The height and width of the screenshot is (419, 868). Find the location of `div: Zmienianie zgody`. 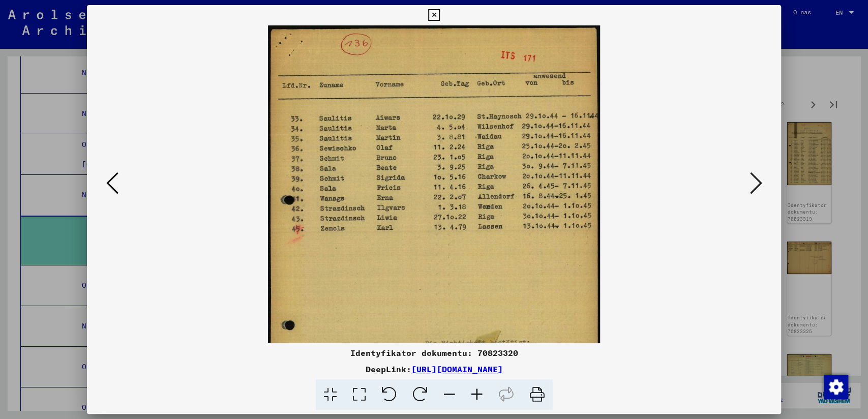

div: Zmienianie zgody is located at coordinates (835, 387).